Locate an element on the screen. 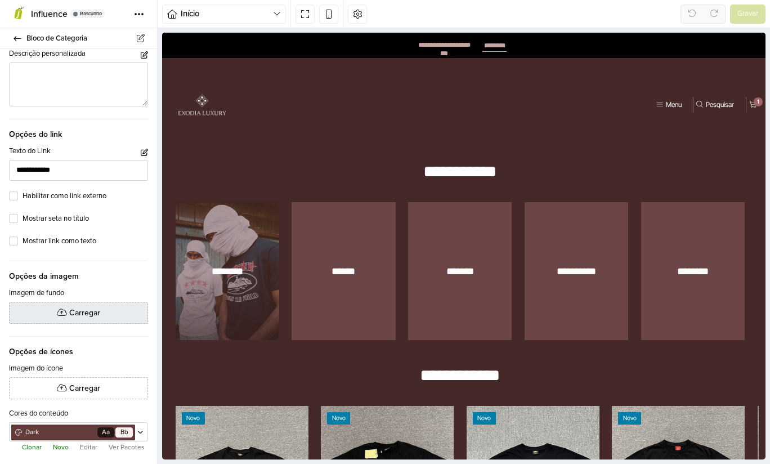 The width and height of the screenshot is (770, 464). label: Habilitar como link externo is located at coordinates (85, 196).